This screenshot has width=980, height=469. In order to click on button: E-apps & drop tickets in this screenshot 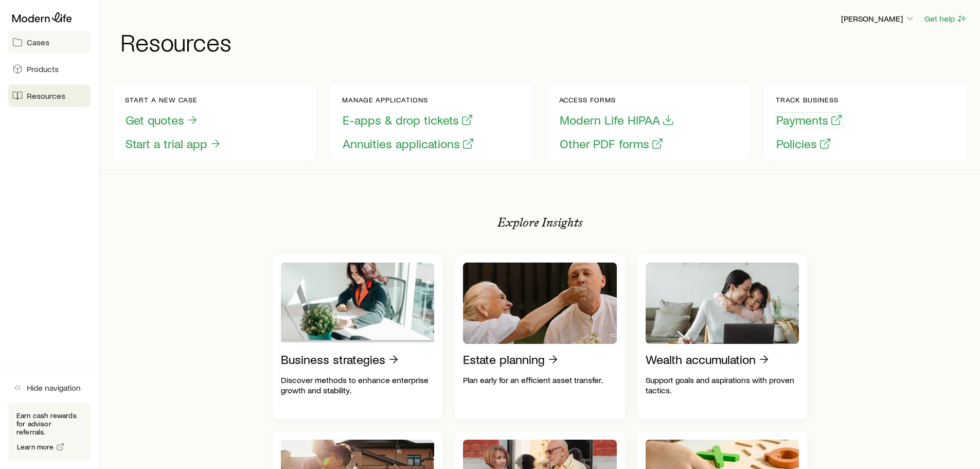, I will do `click(408, 120)`.